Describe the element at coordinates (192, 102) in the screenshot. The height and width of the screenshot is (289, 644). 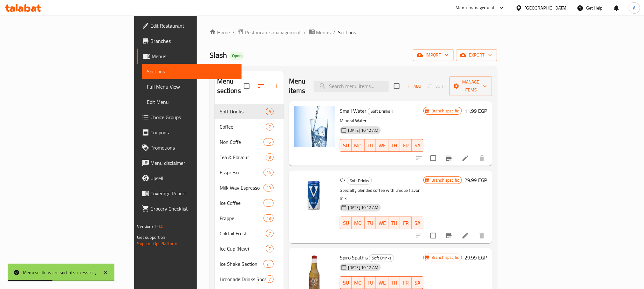
I see `span: Edit Menu` at that location.